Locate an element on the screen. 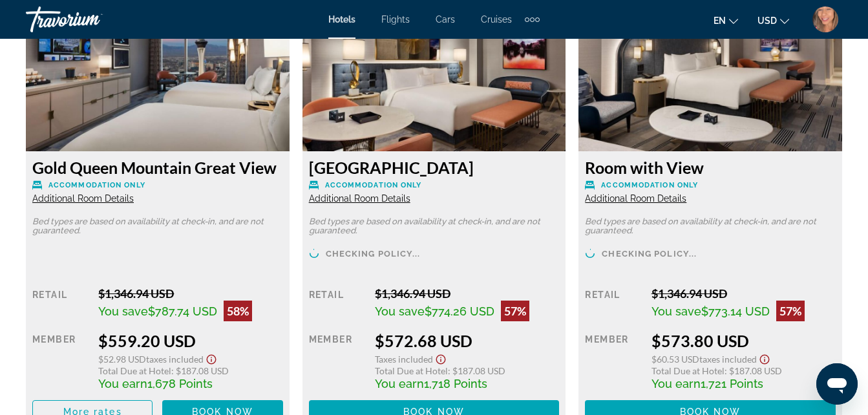  span: Flights is located at coordinates (395, 19).